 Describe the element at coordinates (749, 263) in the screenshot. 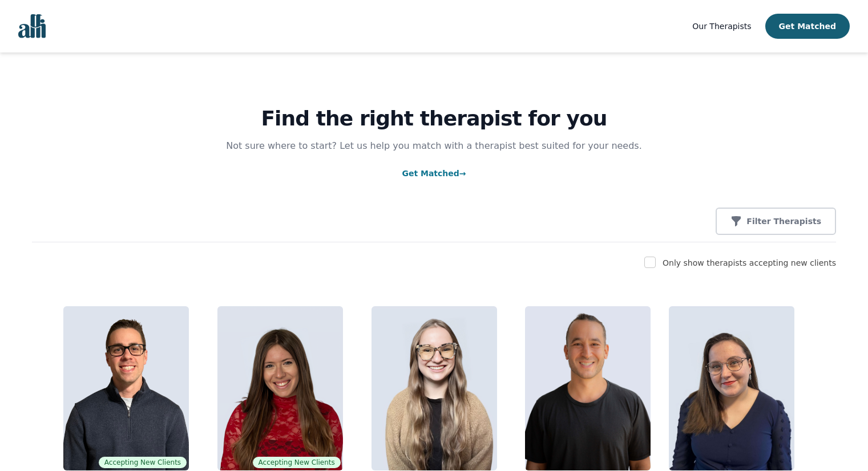

I see `label: Only show therapists accepting new clients` at that location.